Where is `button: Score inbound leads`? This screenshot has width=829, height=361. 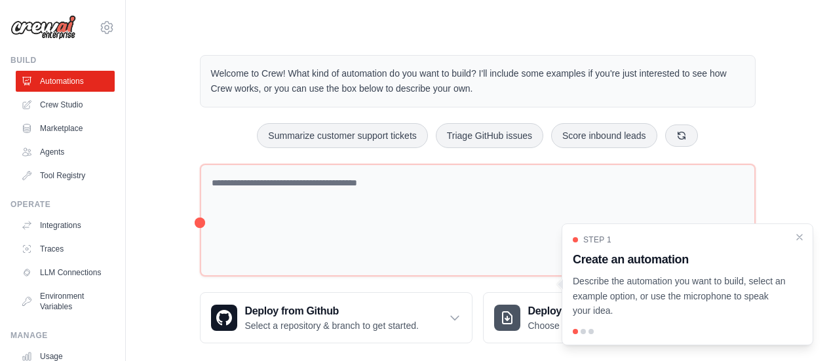
button: Score inbound leads is located at coordinates (604, 136).